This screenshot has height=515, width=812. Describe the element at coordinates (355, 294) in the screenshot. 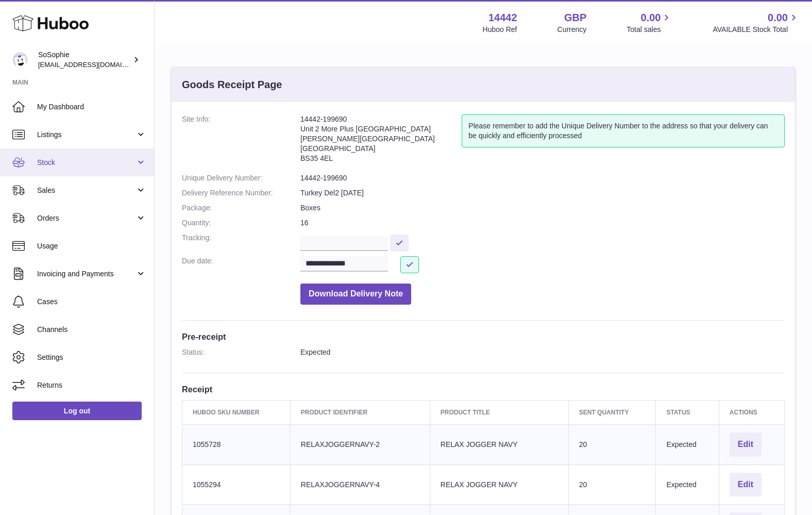

I see `button: Download Delivery Note` at that location.